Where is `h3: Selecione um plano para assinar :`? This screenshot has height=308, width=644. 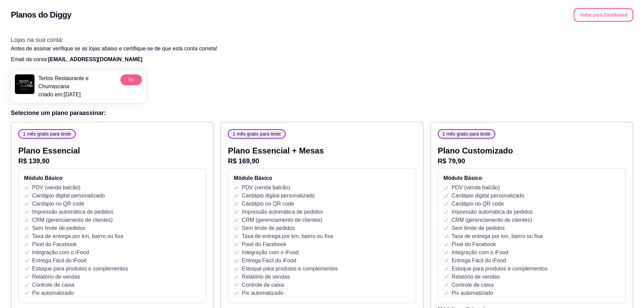
h3: Selecione um plano para assinar : is located at coordinates (322, 113).